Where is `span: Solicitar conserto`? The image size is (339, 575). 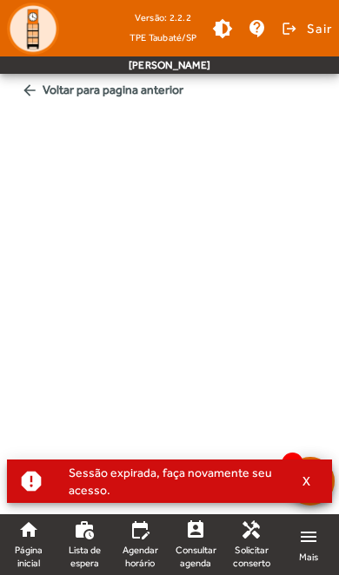
span: Solicitar conserto is located at coordinates (251, 556).